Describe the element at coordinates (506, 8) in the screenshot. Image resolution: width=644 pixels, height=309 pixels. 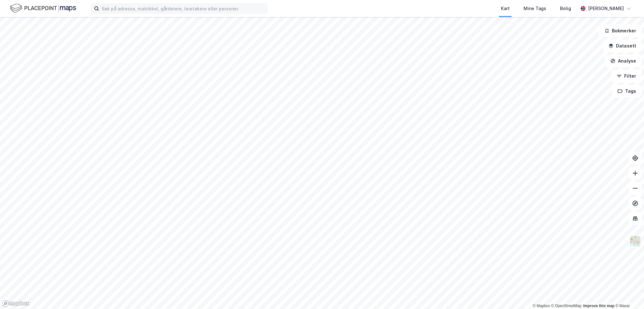
I see `div: Kart` at that location.